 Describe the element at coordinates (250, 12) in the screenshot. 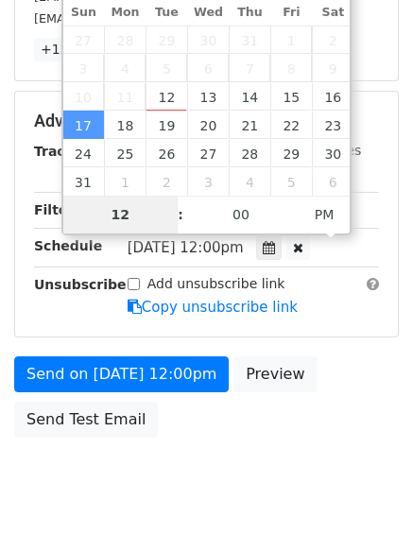

I see `span: Thu` at that location.